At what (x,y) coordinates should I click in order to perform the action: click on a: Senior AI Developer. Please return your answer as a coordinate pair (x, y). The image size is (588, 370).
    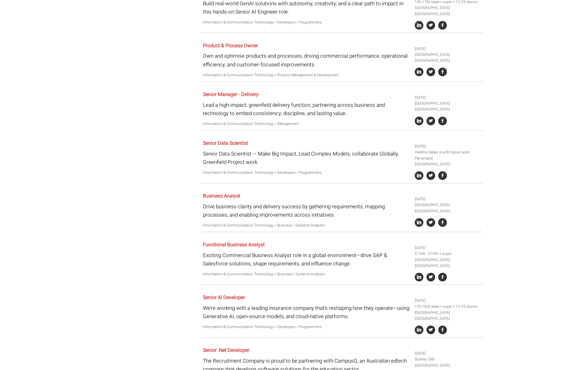
    Looking at the image, I should click on (224, 297).